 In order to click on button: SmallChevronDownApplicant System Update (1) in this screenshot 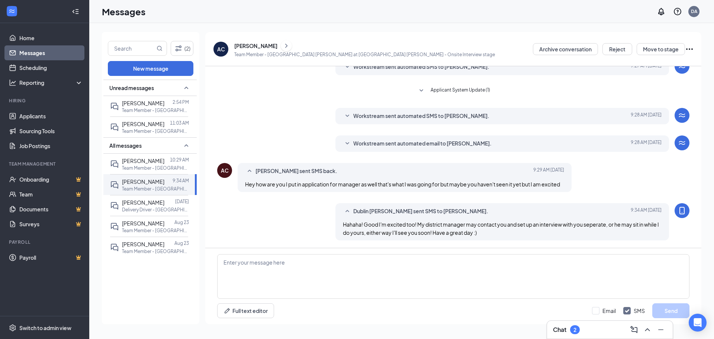, I will do `click(453, 91)`.